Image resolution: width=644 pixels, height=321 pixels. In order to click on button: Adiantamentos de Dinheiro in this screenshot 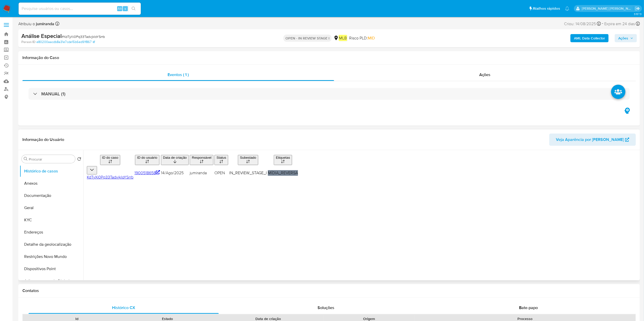, I will do `click(51, 281)`.